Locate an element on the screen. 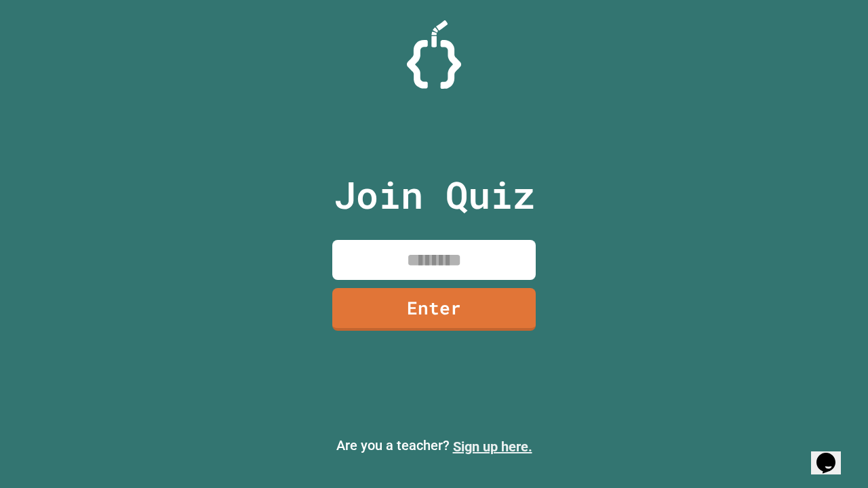  img: Logo.svg is located at coordinates (434, 54).